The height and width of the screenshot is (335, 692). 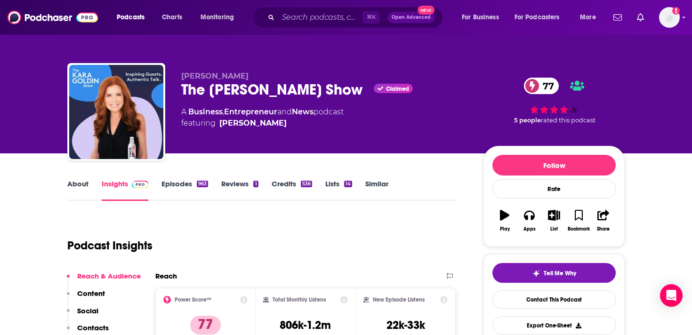 What do you see at coordinates (603, 221) in the screenshot?
I see `button: Share` at bounding box center [603, 221].